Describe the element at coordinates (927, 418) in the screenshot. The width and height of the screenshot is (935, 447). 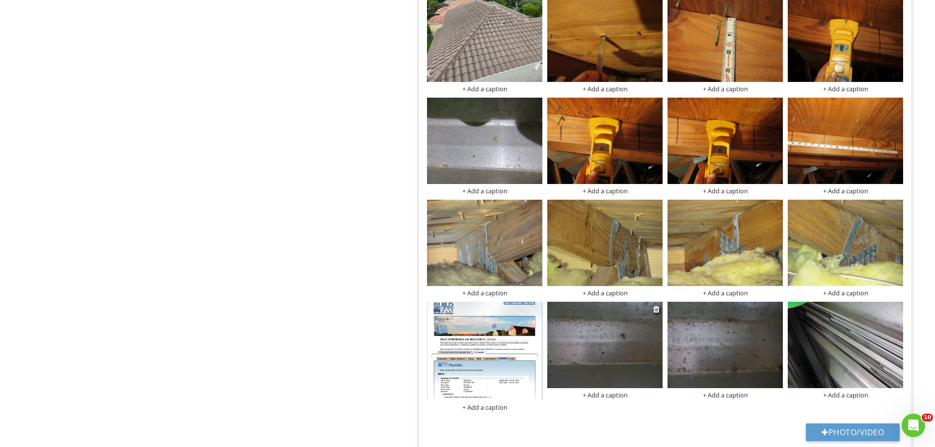
I see `span: 10` at that location.